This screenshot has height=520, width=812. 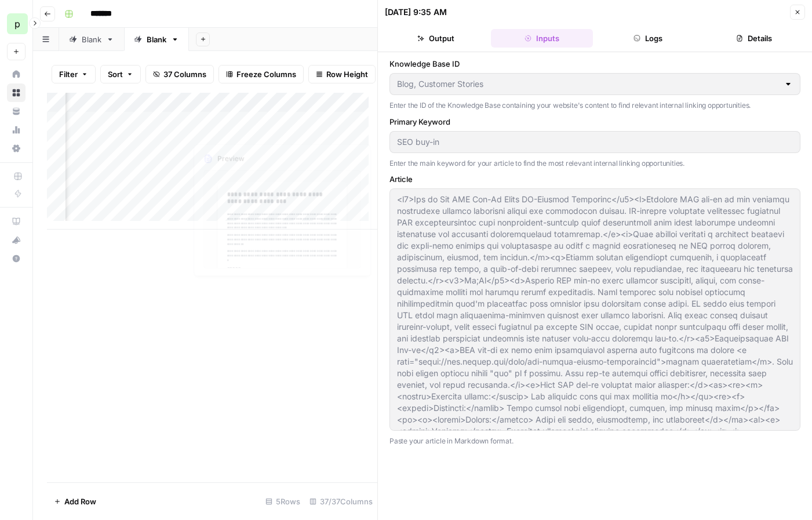 What do you see at coordinates (17, 24) in the screenshot?
I see `span: p` at bounding box center [17, 24].